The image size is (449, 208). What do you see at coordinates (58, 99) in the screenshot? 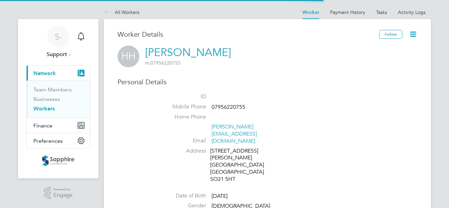
I see `div: Network` at bounding box center [58, 99].